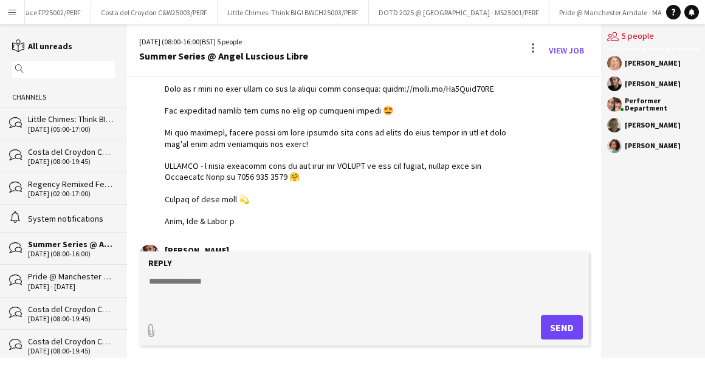 The image size is (705, 365). I want to click on button: Send, so click(561, 328).